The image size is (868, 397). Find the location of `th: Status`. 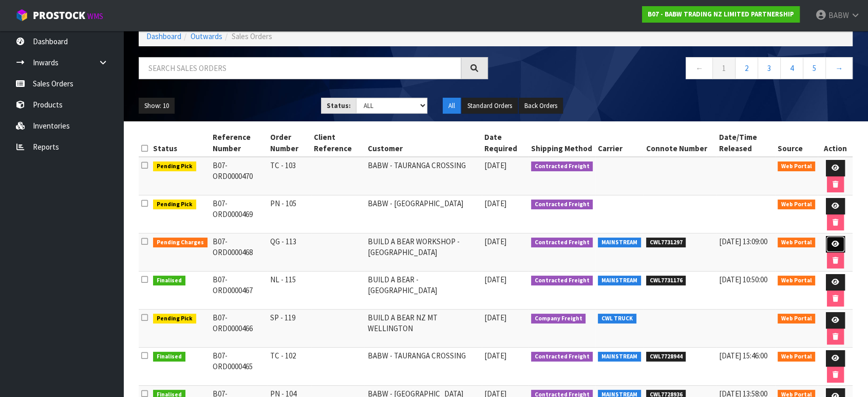

th: Status is located at coordinates (181, 143).